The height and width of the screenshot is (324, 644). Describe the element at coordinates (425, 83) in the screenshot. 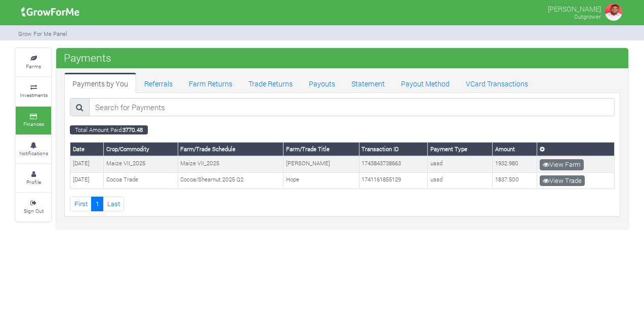

I see `a: Payout Method` at that location.